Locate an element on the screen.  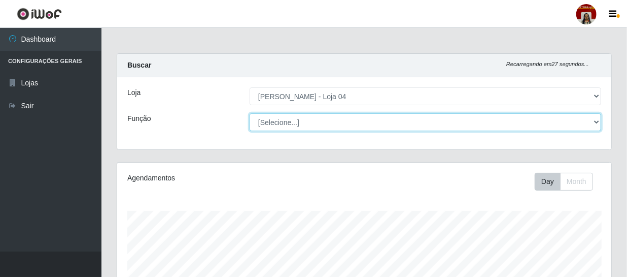
div: First group is located at coordinates (564, 181).